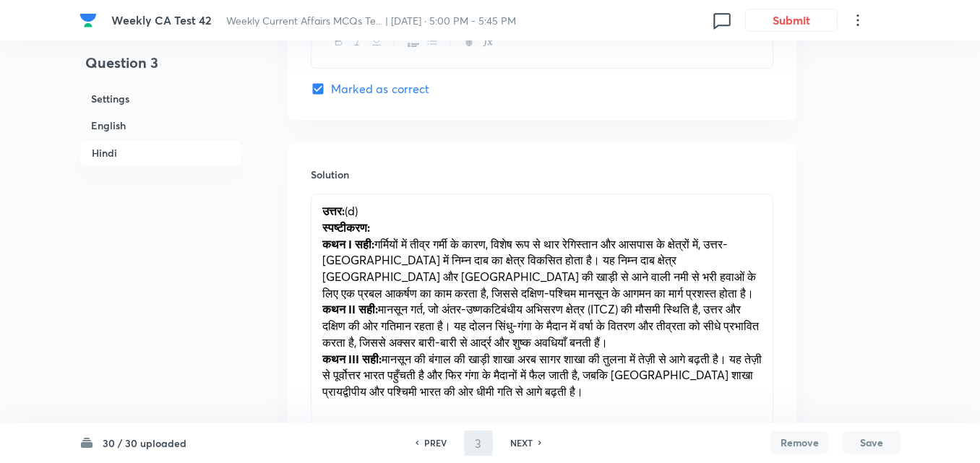  What do you see at coordinates (160, 98) in the screenshot?
I see `h6: Settings` at bounding box center [160, 98].